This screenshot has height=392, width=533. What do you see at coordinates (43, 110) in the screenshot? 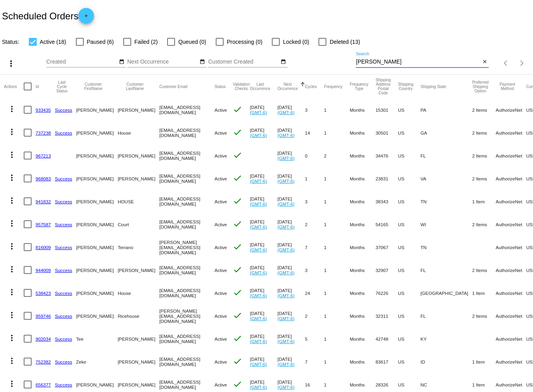
I see `a: 933435` at bounding box center [43, 110].